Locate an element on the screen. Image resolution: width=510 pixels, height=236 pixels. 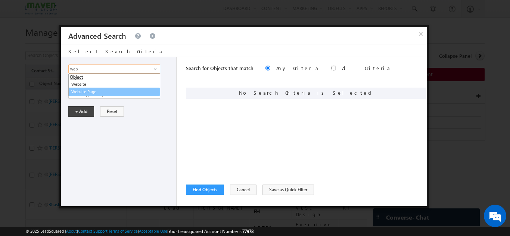
button: Save as Quick Filter is located at coordinates (288, 190).